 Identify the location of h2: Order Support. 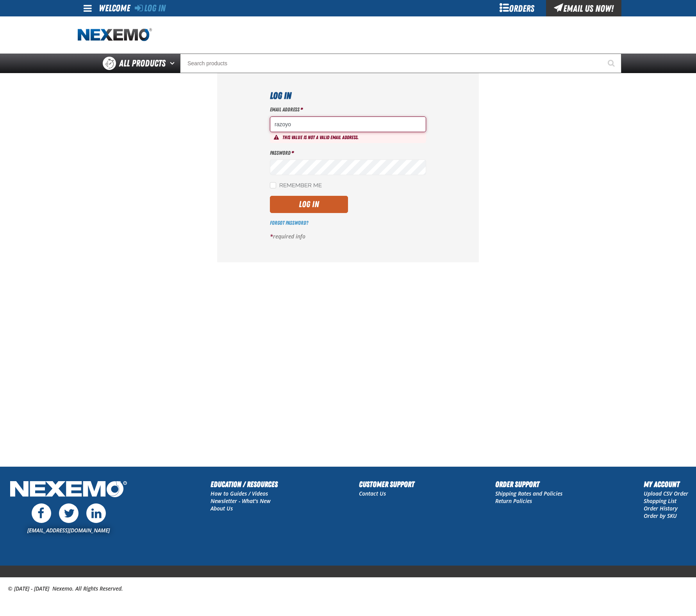
(529, 484).